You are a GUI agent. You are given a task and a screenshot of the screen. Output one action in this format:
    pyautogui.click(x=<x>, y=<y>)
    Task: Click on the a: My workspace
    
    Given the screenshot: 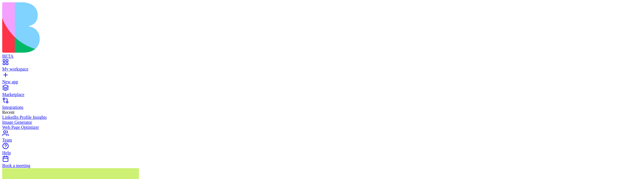 What is the action you would take?
    pyautogui.click(x=322, y=67)
    